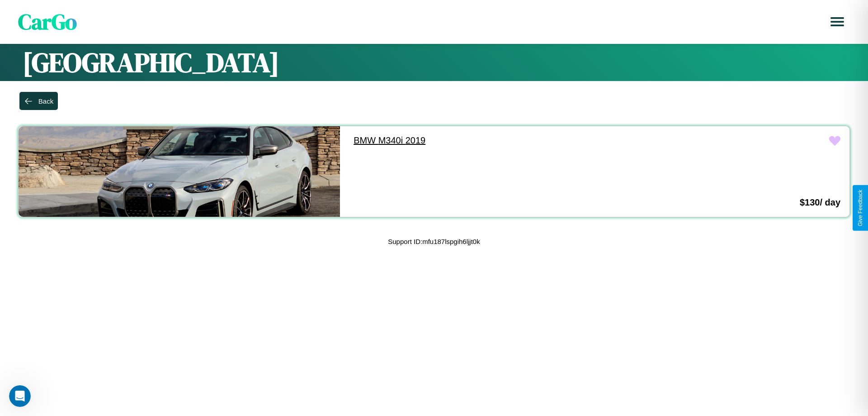  What do you see at coordinates (434, 242) in the screenshot?
I see `p: Support ID: mfu187lspgih6ljjt0k` at bounding box center [434, 242].